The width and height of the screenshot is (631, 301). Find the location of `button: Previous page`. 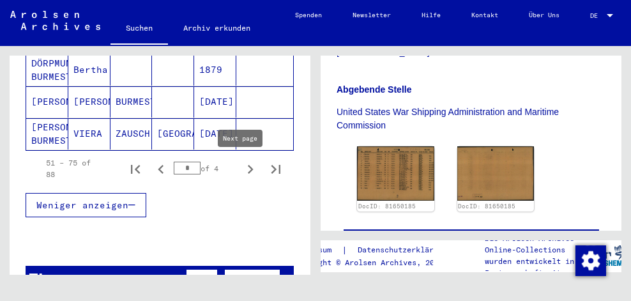

button: Previous page is located at coordinates (161, 169).